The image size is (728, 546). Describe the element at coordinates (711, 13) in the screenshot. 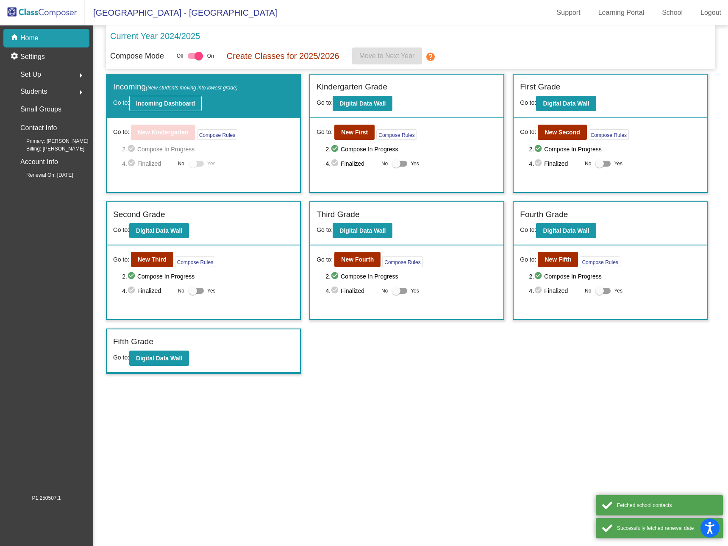

I see `a: Logout` at that location.